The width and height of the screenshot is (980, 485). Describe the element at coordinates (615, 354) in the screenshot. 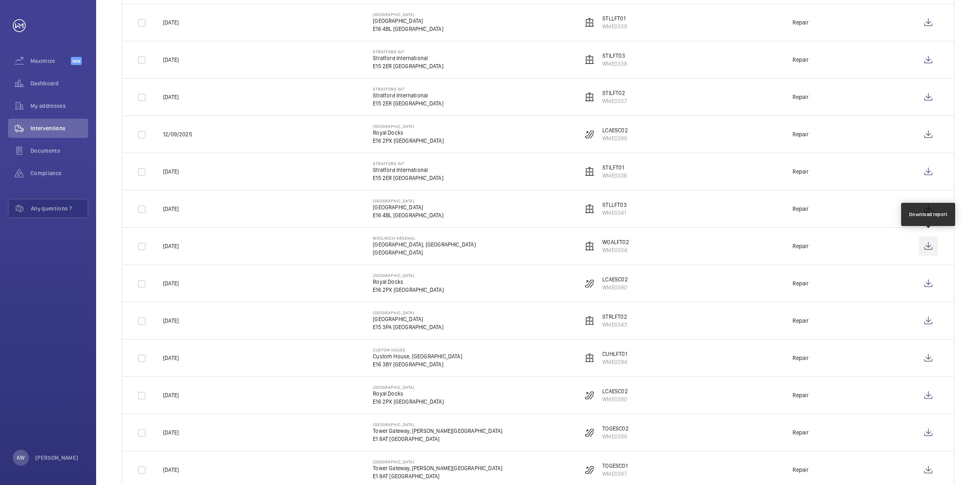

I see `p: CUHLFT01` at that location.